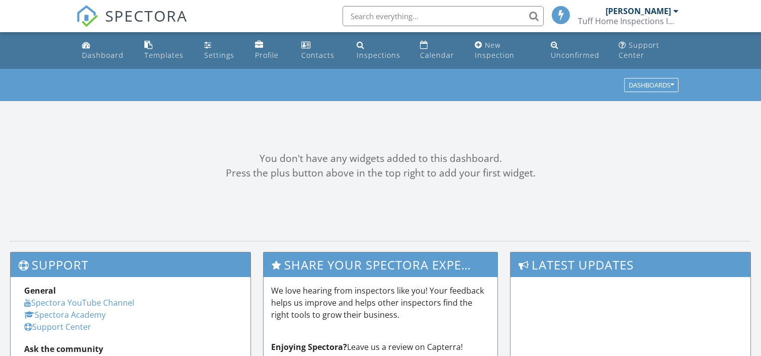 Image resolution: width=761 pixels, height=356 pixels. Describe the element at coordinates (380, 173) in the screenshot. I see `div: Press the plus button above in the top right to add your first widget.` at that location.